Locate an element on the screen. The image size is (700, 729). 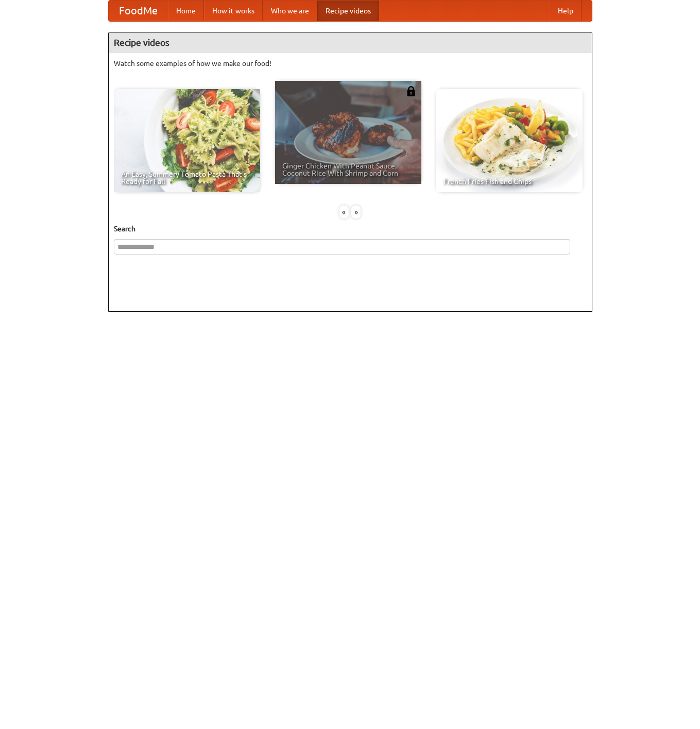
a: Help is located at coordinates (565, 11).